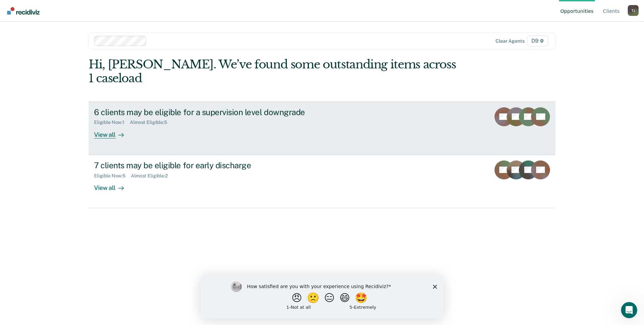 This screenshot has width=644, height=325. What do you see at coordinates (234, 12) in the screenshot?
I see `div: Close survey` at bounding box center [234, 12].